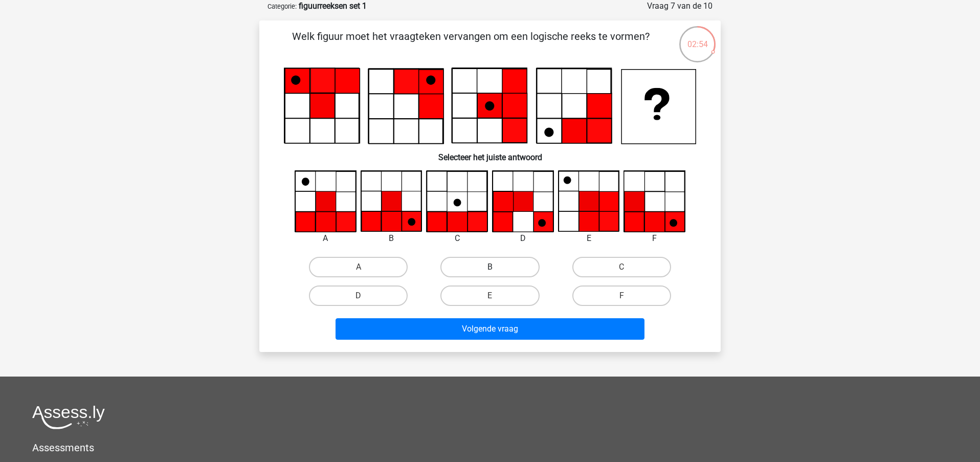 The height and width of the screenshot is (462, 980). What do you see at coordinates (457, 239) in the screenshot?
I see `div: C` at bounding box center [457, 239].